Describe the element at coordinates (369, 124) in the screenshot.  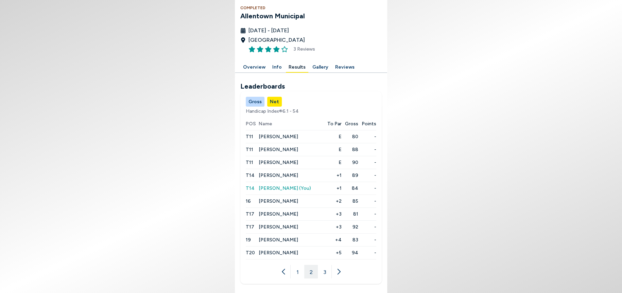
I see `span: Points` at that location.